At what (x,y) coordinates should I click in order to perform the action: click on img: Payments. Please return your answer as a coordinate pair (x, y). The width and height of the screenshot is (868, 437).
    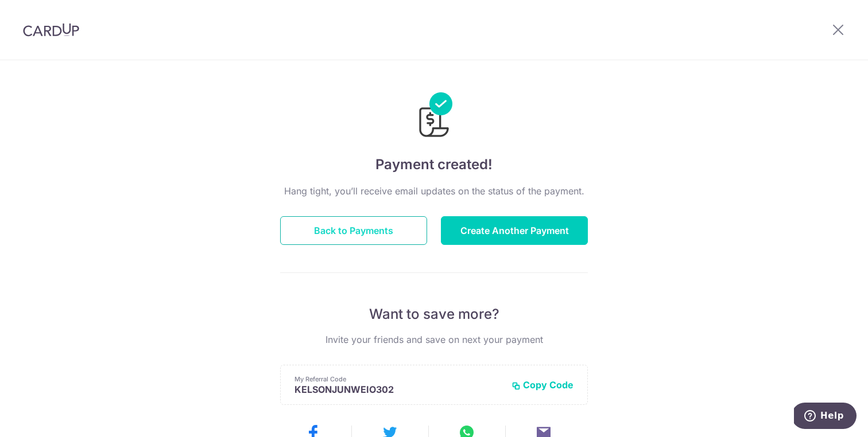
    Looking at the image, I should click on (434, 117).